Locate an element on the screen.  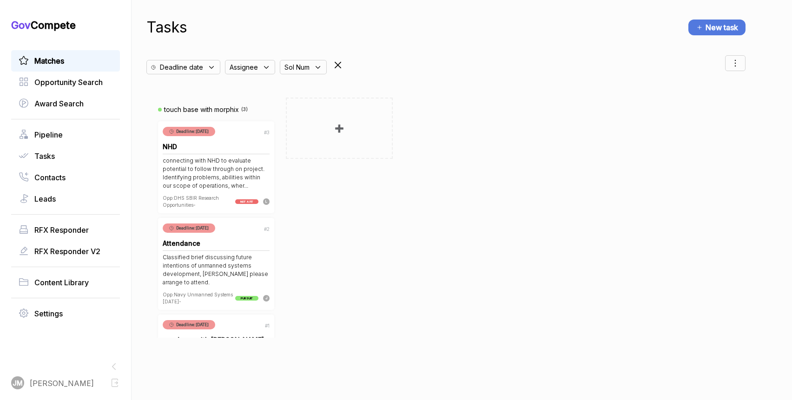
div: Opp: DHS SBIR Research Opportunities - is located at coordinates (198, 202).